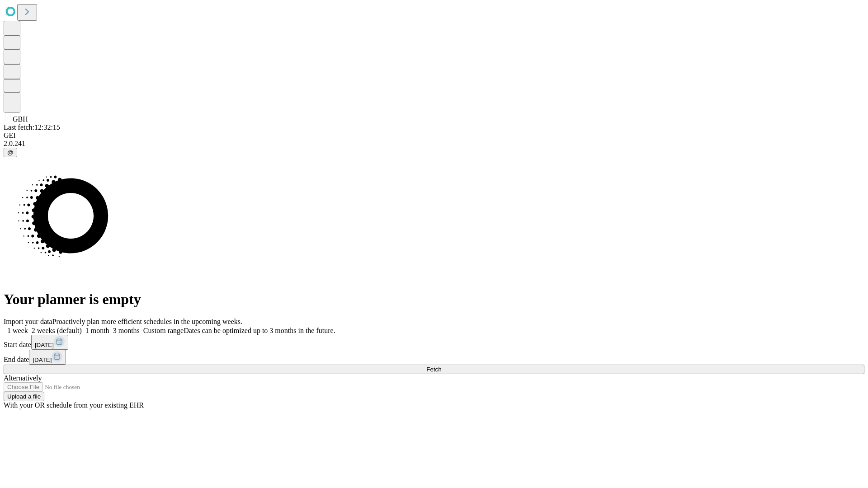 This screenshot has width=868, height=488. What do you see at coordinates (163, 330) in the screenshot?
I see `span: Custom range` at bounding box center [163, 330].